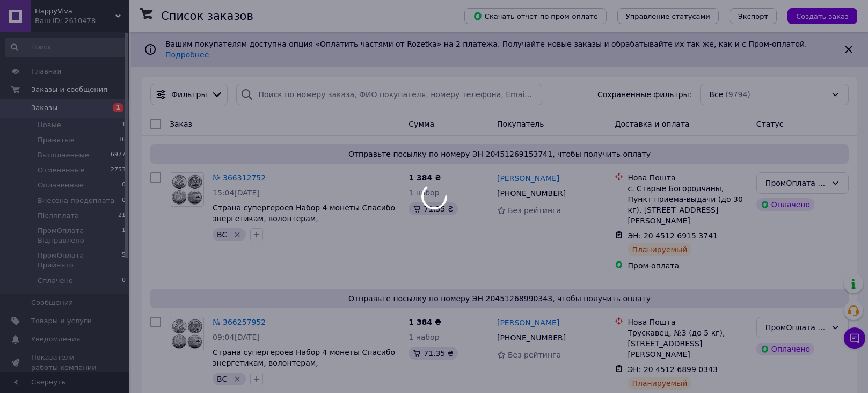 The image size is (868, 393). What do you see at coordinates (673, 236) in the screenshot?
I see `span: ЭН: 20 4512 6915 3741` at bounding box center [673, 236].